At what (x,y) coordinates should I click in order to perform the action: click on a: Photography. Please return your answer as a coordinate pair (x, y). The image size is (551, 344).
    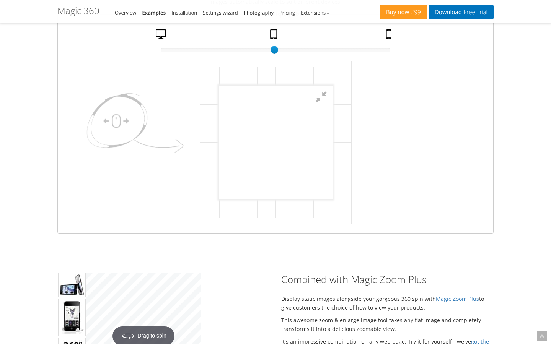
    Looking at the image, I should click on (259, 13).